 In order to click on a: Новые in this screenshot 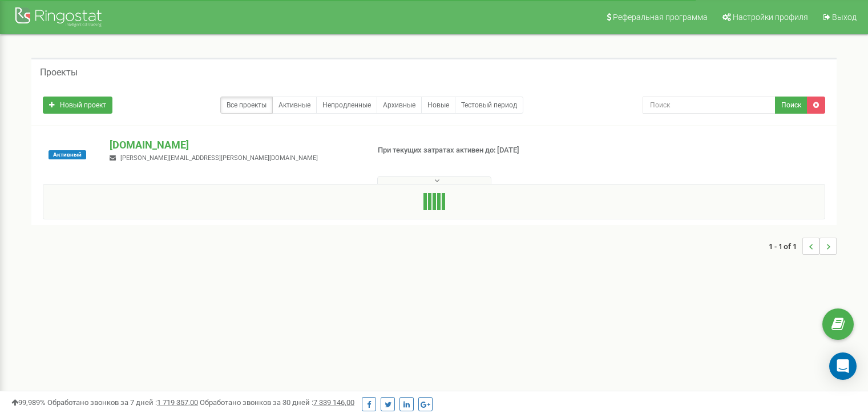, I will do `click(438, 105)`.